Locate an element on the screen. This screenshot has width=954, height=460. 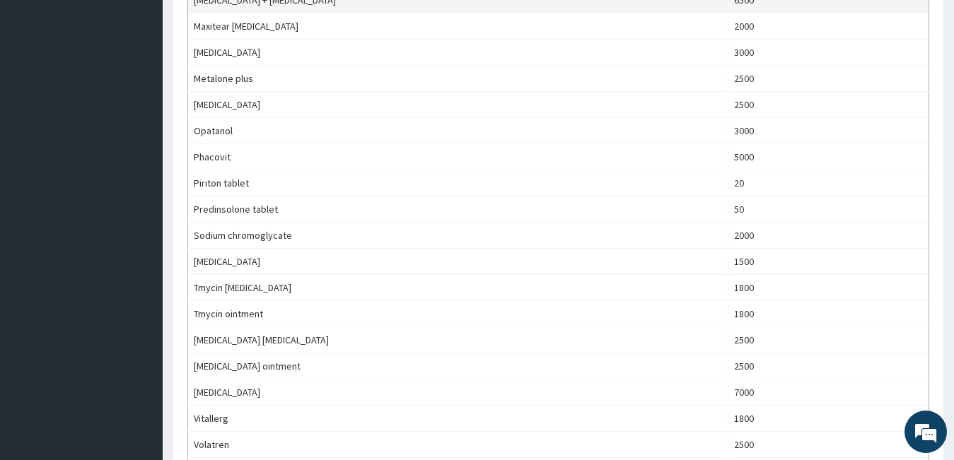
span: We're online! is located at coordinates (139, 211).